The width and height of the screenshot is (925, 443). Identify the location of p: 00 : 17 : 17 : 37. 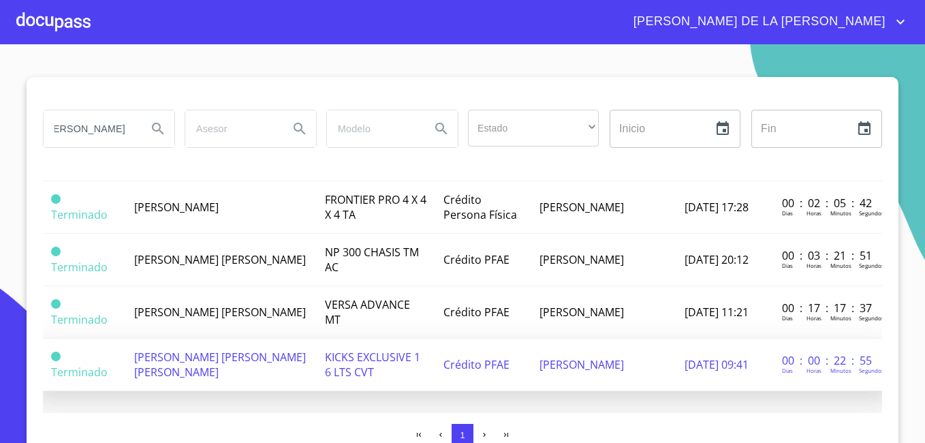
(827, 308).